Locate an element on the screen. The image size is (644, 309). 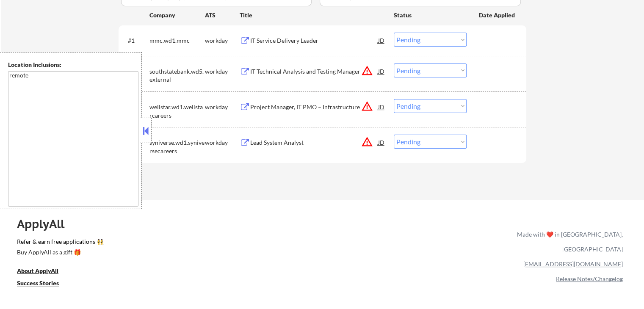
div: Lead System Analyst is located at coordinates (314, 143).